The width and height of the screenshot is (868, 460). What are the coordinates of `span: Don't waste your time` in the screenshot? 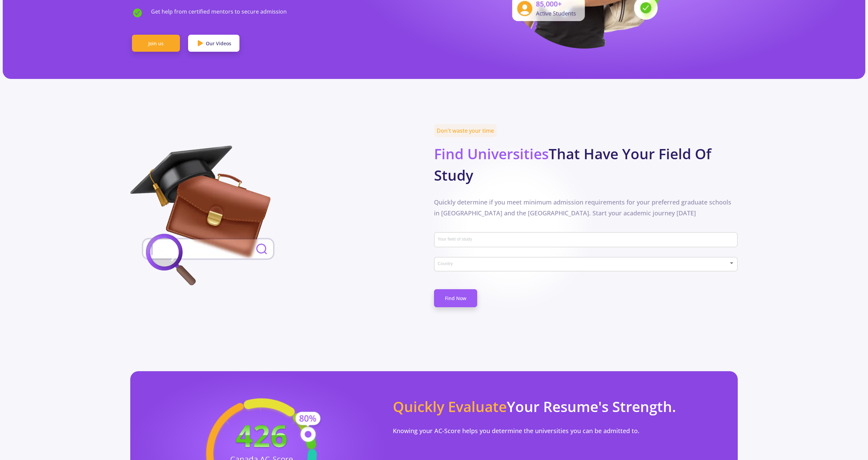 It's located at (466, 130).